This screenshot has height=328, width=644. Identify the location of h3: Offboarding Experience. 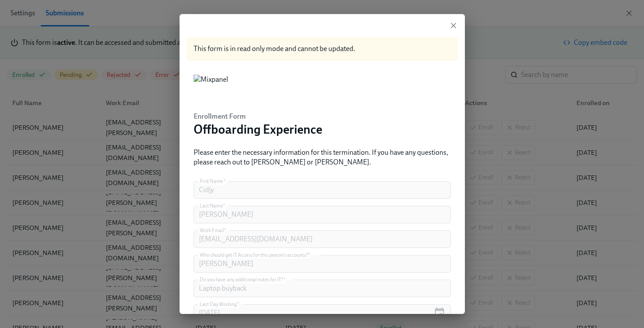
(258, 129).